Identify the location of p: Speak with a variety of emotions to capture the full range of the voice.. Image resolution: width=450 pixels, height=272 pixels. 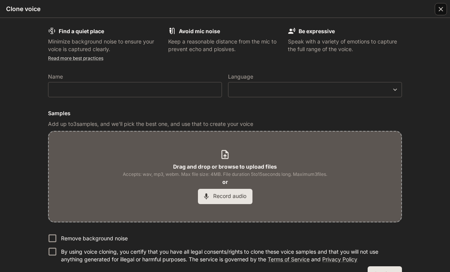
(345, 45).